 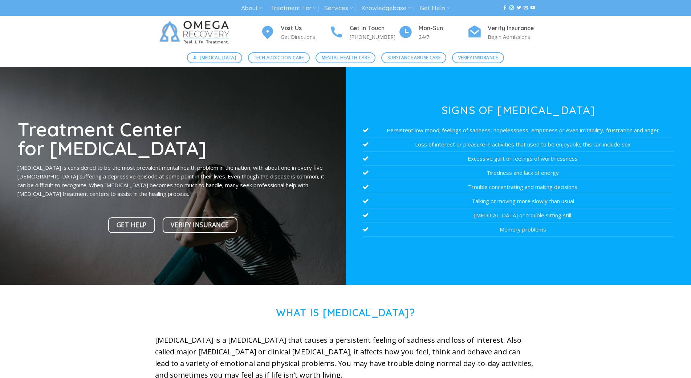 What do you see at coordinates (443, 28) in the screenshot?
I see `h4: Mon-Sun` at bounding box center [443, 28].